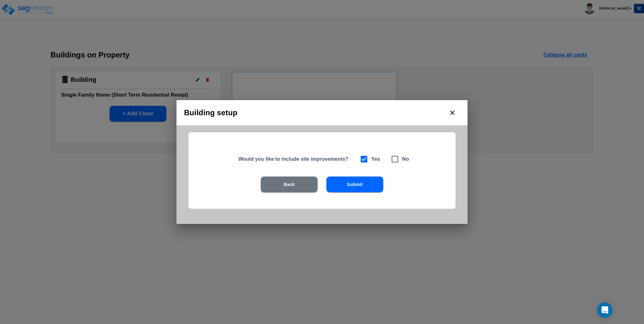 The height and width of the screenshot is (324, 644). I want to click on h6: No, so click(406, 159).